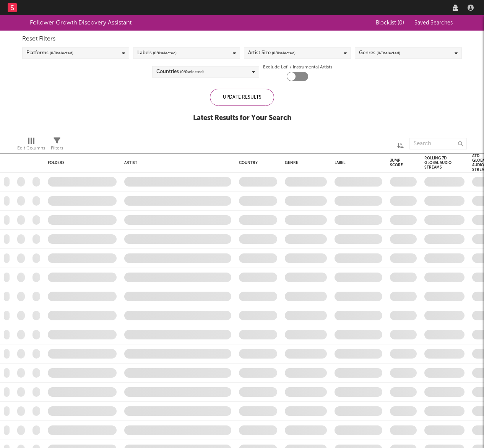  Describe the element at coordinates (242, 39) in the screenshot. I see `div: Reset Filters` at that location.